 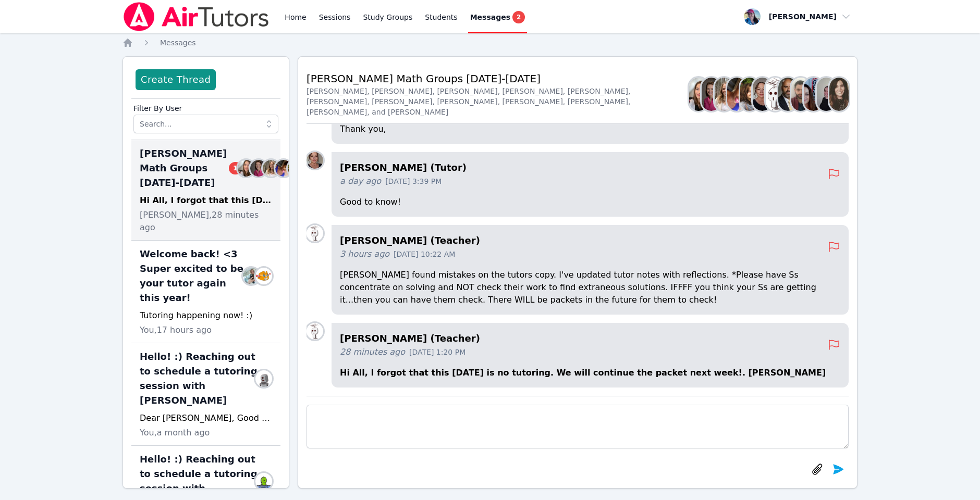 What do you see at coordinates (839, 94) in the screenshot?
I see `img: Chelsea Kernan` at bounding box center [839, 94].